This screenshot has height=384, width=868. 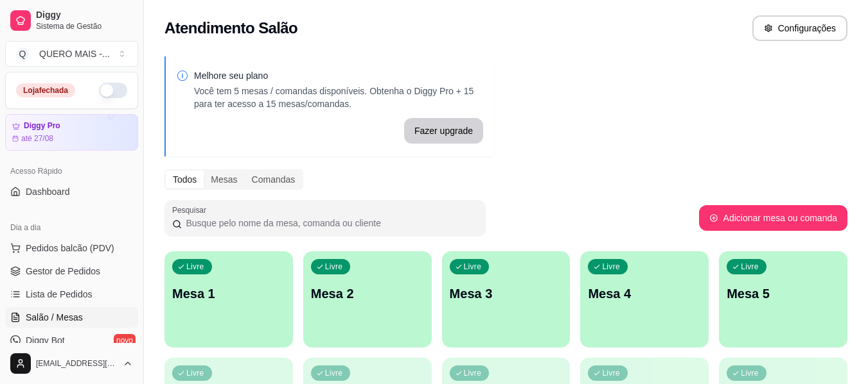 What do you see at coordinates (84, 15) in the screenshot?
I see `span: Diggy` at bounding box center [84, 15].